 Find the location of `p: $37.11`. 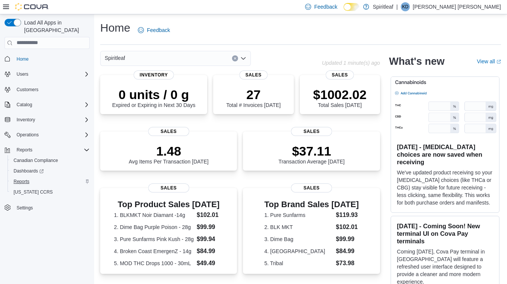

p: $37.11 is located at coordinates (312, 151).